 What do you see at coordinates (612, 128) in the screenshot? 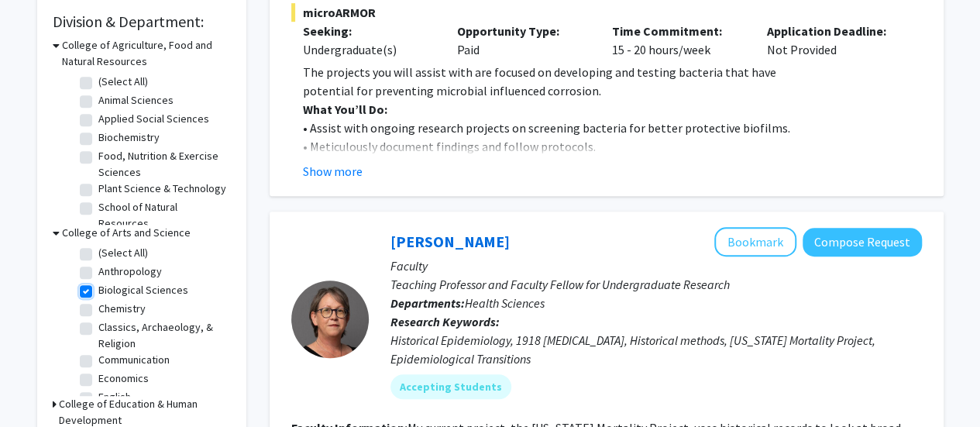
I see `p: • Assist with ongoing research projects on screening bacteria for better protective biofilms.` at bounding box center [612, 128].